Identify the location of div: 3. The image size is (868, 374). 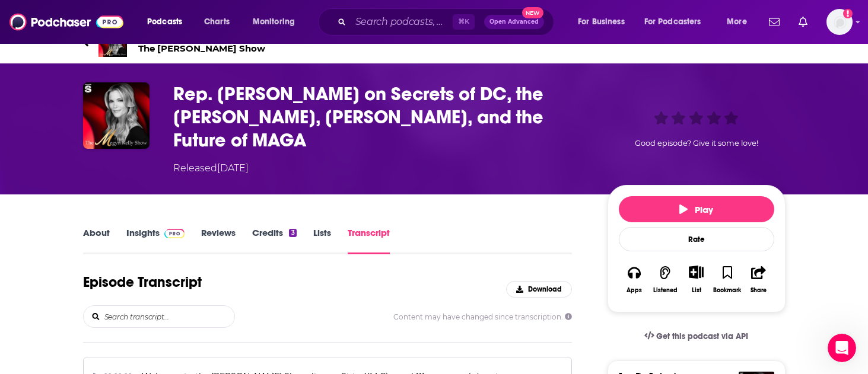
(293, 233).